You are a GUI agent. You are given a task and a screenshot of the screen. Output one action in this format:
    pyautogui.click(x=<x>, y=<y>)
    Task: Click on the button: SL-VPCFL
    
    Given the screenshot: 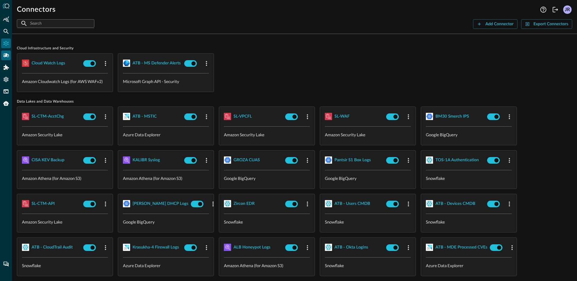 What is the action you would take?
    pyautogui.click(x=242, y=116)
    